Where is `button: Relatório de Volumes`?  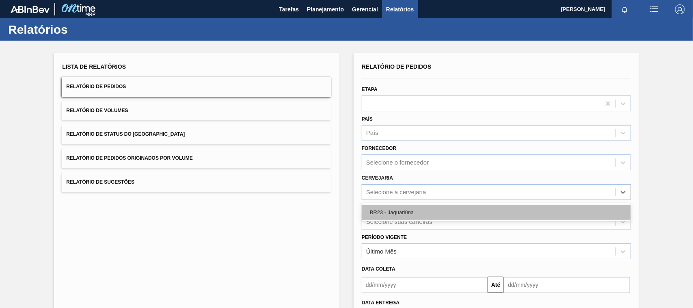 button: Relatório de Volumes is located at coordinates (197, 110).